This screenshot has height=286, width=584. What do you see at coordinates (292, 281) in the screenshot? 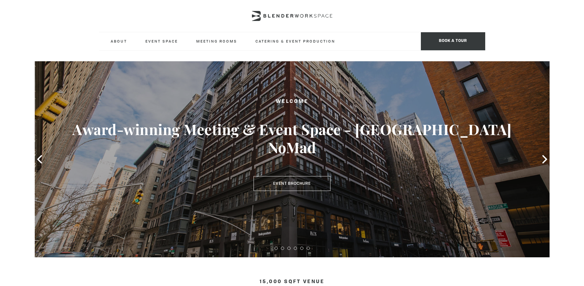
I see `h4: 15,000 sqft venue` at bounding box center [292, 281].